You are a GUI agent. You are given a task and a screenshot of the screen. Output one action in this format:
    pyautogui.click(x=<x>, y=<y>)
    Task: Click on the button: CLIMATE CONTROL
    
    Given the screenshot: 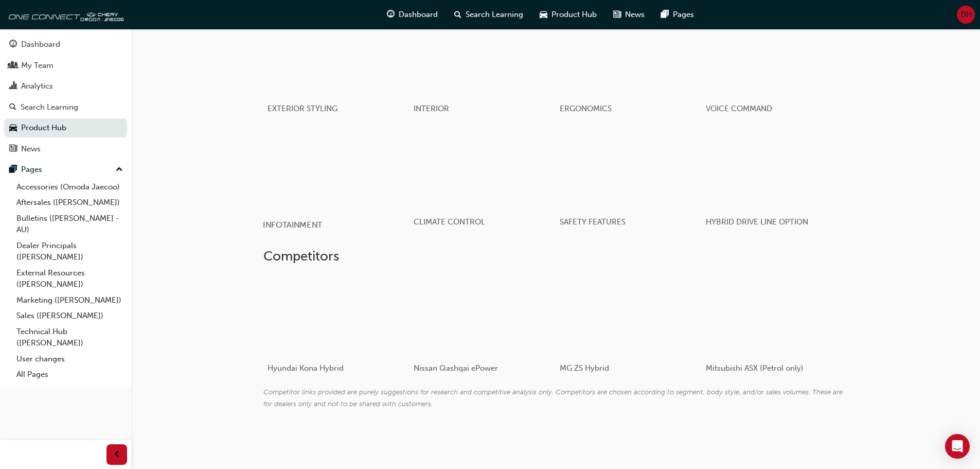 What is the action you would take?
    pyautogui.click(x=482, y=183)
    